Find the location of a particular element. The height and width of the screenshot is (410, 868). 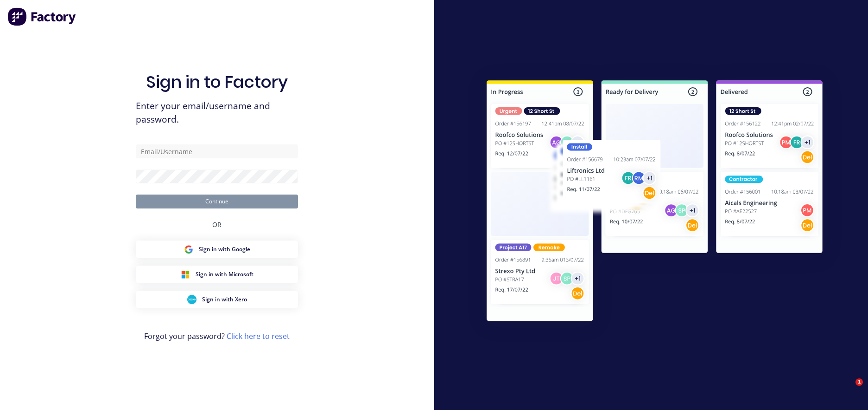

input: Email/Username is located at coordinates (217, 151).